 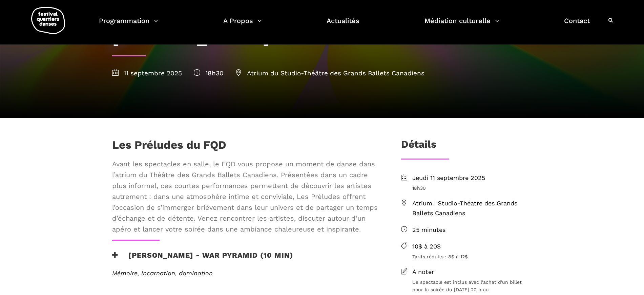 I want to click on a: Actualités, so click(x=343, y=25).